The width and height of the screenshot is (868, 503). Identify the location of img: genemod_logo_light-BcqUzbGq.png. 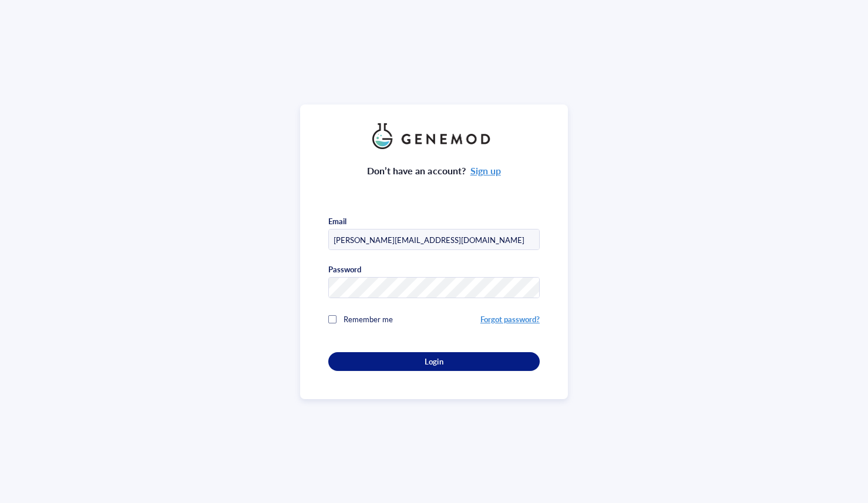
(434, 136).